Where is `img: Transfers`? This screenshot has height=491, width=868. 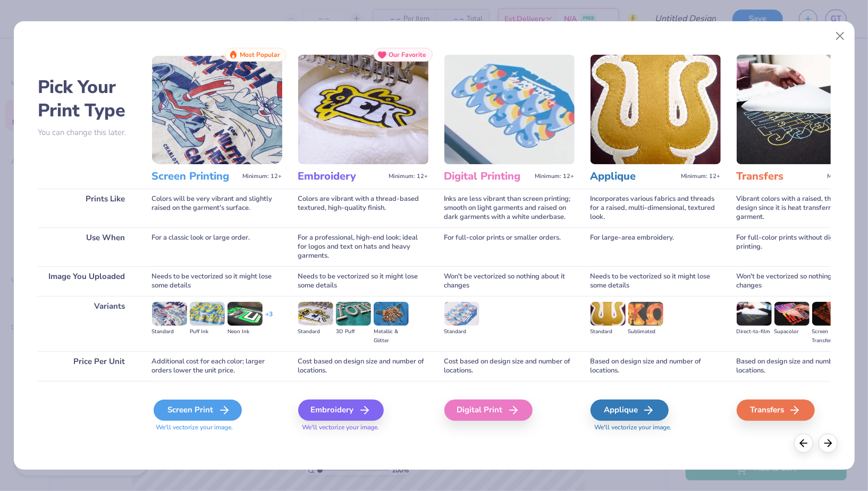
img: Transfers is located at coordinates (801, 109).